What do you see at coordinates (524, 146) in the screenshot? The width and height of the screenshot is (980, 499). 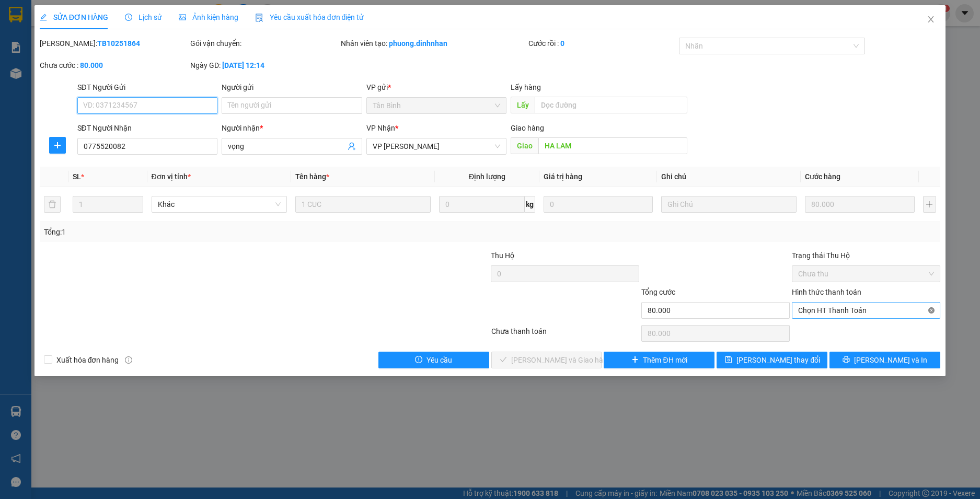 I see `span: Giao` at bounding box center [524, 146].